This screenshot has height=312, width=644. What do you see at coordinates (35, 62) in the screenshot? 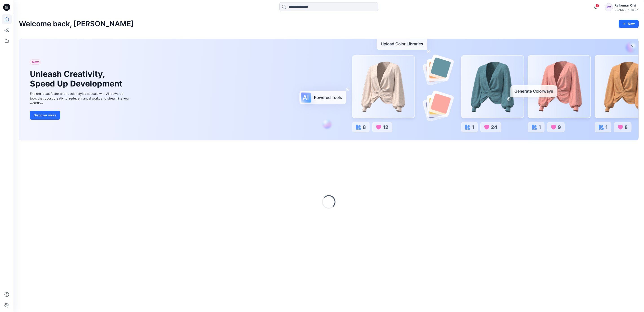
I see `span: New` at bounding box center [35, 62].